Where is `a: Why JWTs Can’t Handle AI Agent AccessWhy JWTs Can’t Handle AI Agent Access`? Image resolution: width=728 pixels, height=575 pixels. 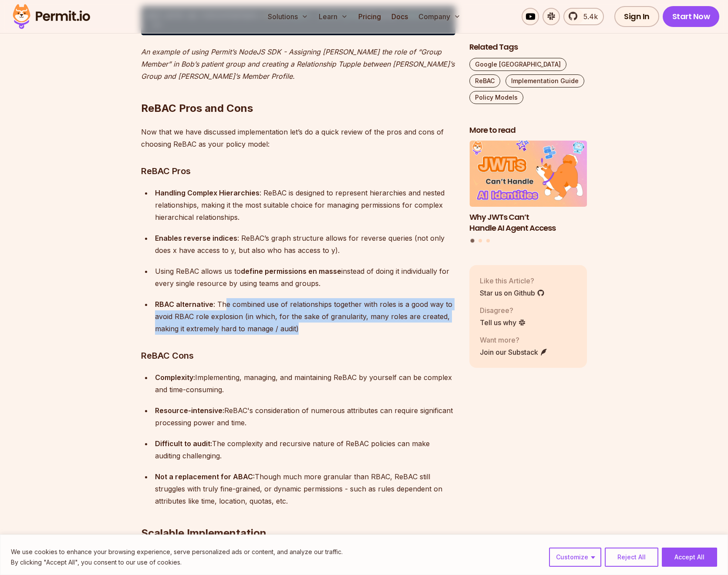 a: Why JWTs Can’t Handle AI Agent AccessWhy JWTs Can’t Handle AI Agent Access is located at coordinates (528, 187).